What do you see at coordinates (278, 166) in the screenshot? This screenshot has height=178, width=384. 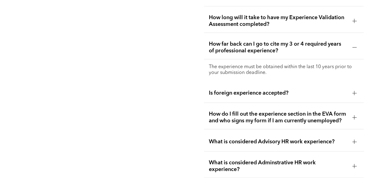 I see `span: What is considered Adminstrative HR work experience?` at bounding box center [278, 166].